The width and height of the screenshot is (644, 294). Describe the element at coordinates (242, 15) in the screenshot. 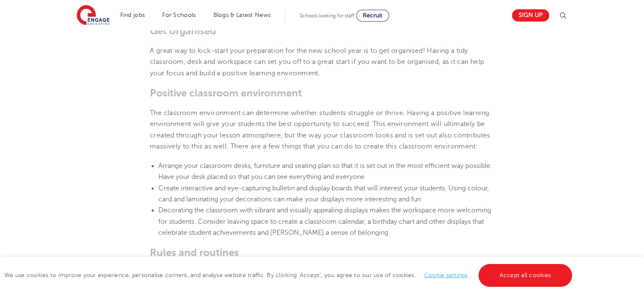

I see `a: Blogs & Latest News` at that location.